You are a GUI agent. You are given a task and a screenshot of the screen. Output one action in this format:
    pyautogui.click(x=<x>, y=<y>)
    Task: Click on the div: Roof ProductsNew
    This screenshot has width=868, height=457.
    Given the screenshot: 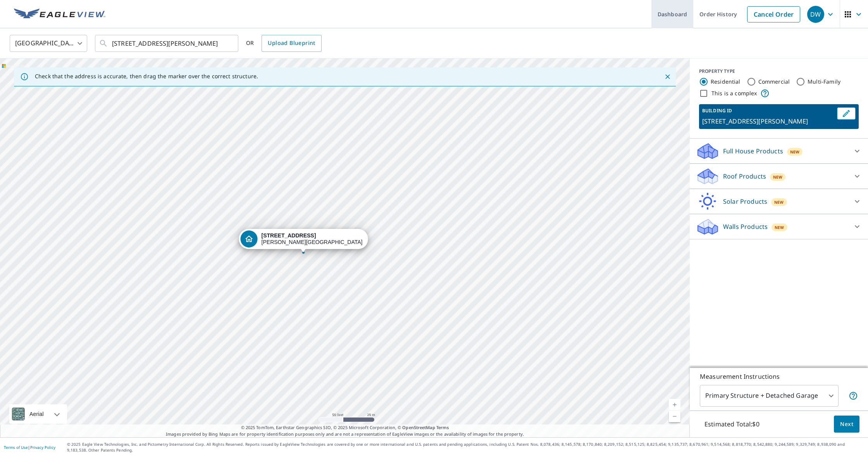 What is the action you would take?
    pyautogui.click(x=778, y=176)
    